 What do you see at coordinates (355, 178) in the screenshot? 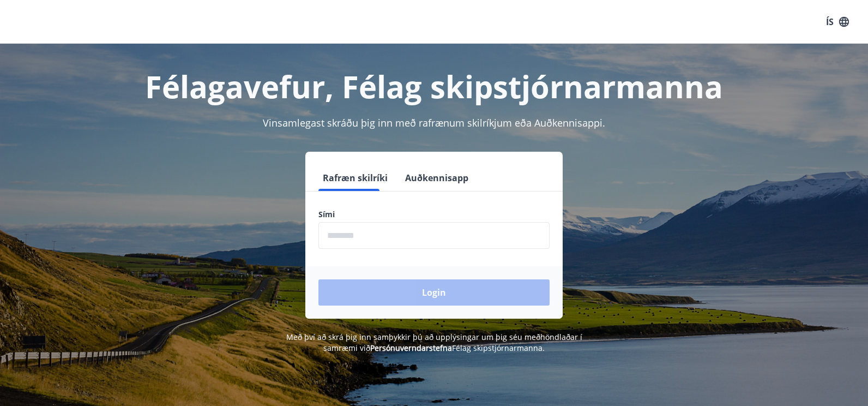
I see `button: Rafræn skilríki` at bounding box center [355, 178].